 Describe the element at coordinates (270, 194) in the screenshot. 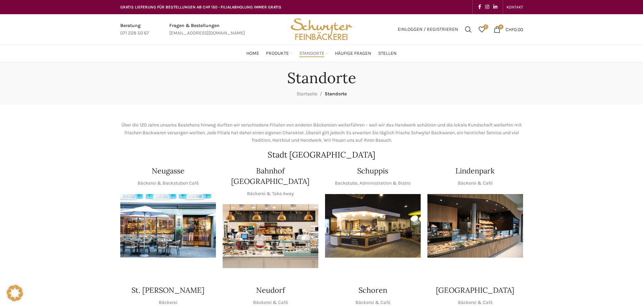

I see `p: Bäckerei & Take Away` at that location.